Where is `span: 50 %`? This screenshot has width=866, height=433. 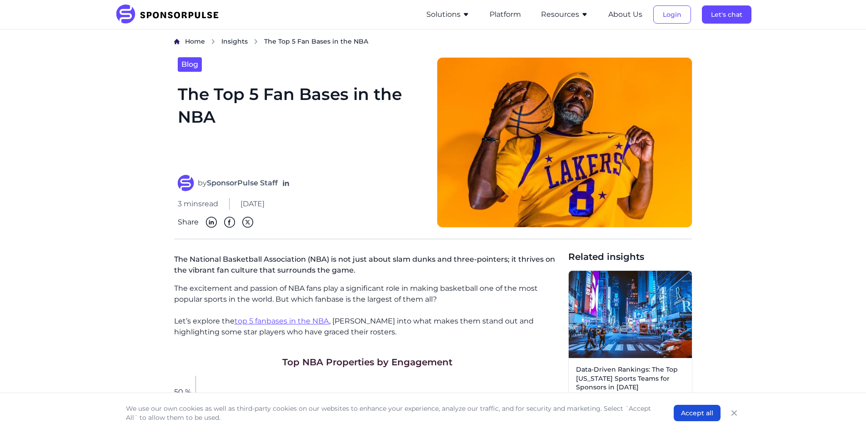
span: 50 % is located at coordinates (183, 391).